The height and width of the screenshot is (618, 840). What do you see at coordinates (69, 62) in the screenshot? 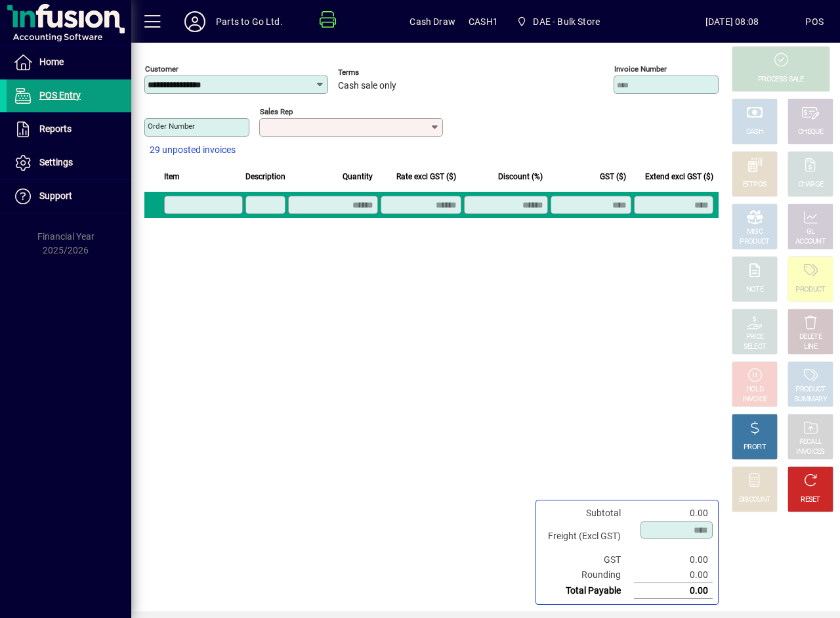
I see `a: Home` at bounding box center [69, 62].